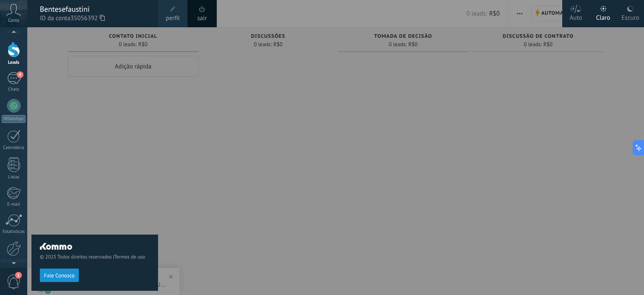 The width and height of the screenshot is (644, 295). Describe the element at coordinates (95, 18) in the screenshot. I see `span: ID da conta` at that location.